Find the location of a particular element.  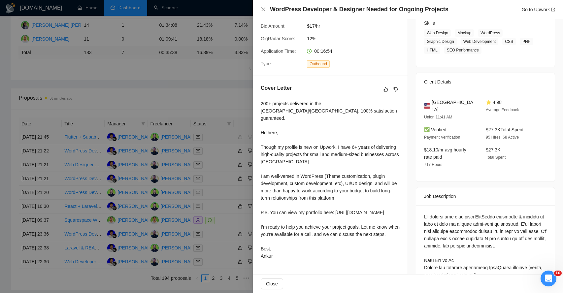

span: 00:16:54 is located at coordinates (323, 51).